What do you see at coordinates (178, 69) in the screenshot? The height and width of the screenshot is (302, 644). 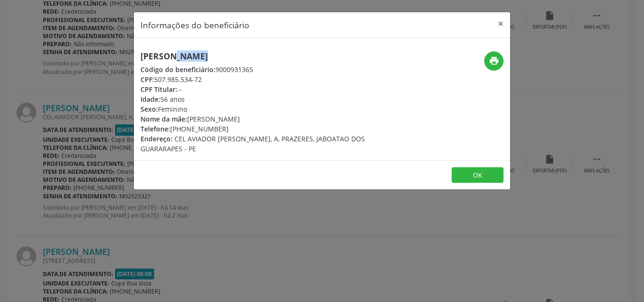 I see `span: Código do beneficiário:` at bounding box center [178, 69].